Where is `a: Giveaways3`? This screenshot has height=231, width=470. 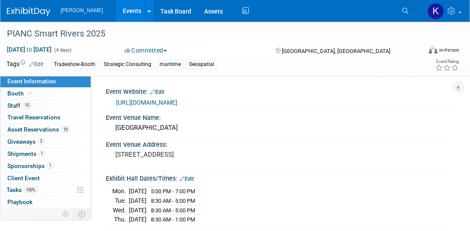
a: Giveaways3 is located at coordinates (46, 141).